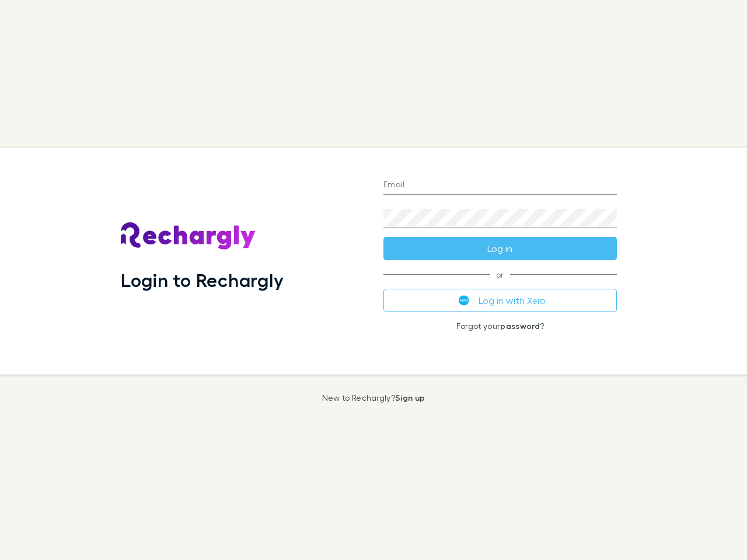 Image resolution: width=747 pixels, height=560 pixels. I want to click on a: password, so click(520, 325).